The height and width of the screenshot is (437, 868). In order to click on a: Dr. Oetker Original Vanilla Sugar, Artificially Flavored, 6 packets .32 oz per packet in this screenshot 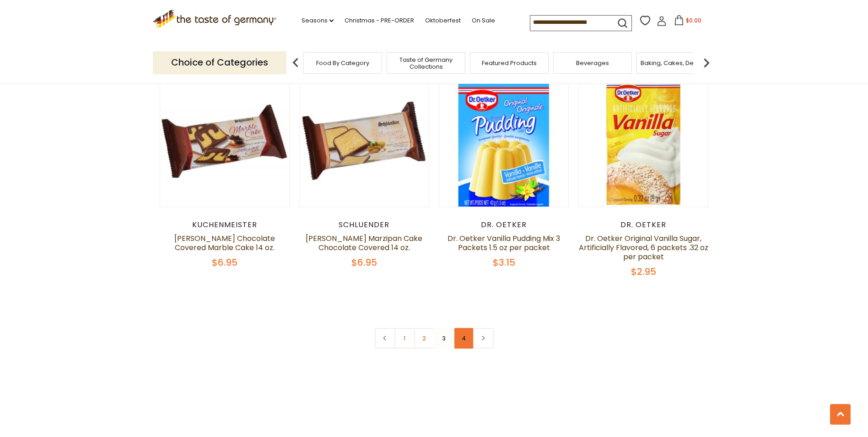, I will do `click(643, 247)`.